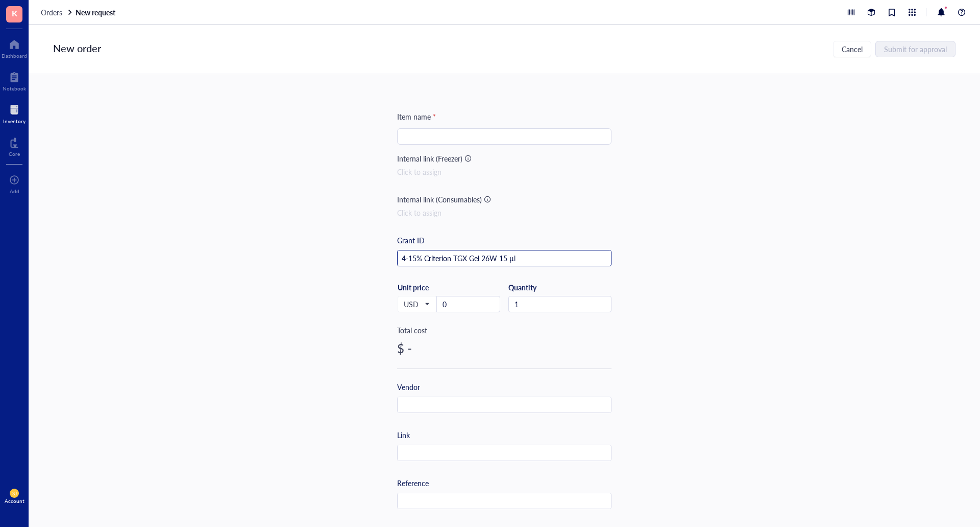 This screenshot has height=527, width=980. I want to click on span: SJ, so click(14, 493).